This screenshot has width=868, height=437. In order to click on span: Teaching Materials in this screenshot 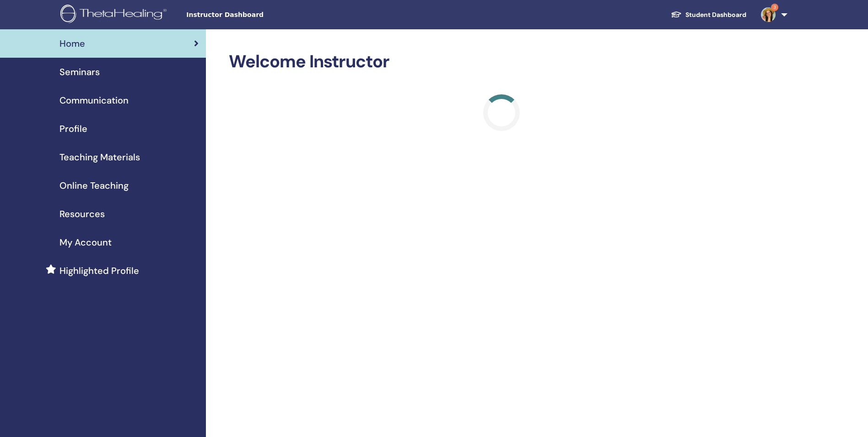, I will do `click(100, 157)`.